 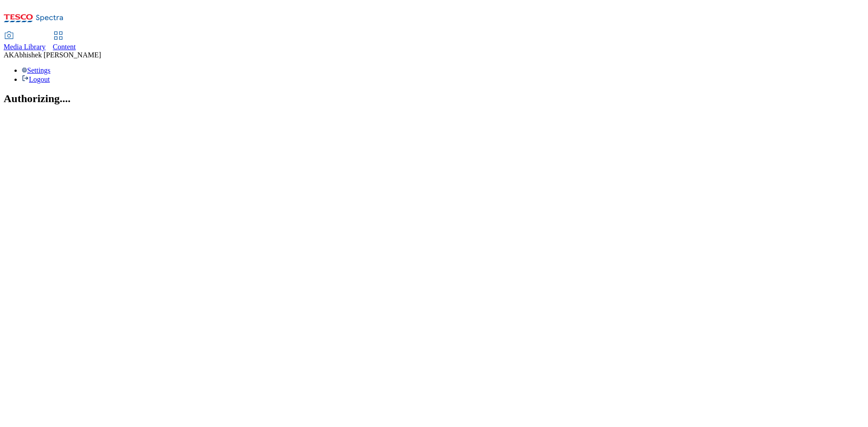 I want to click on h2: Authorizing...., so click(x=434, y=98).